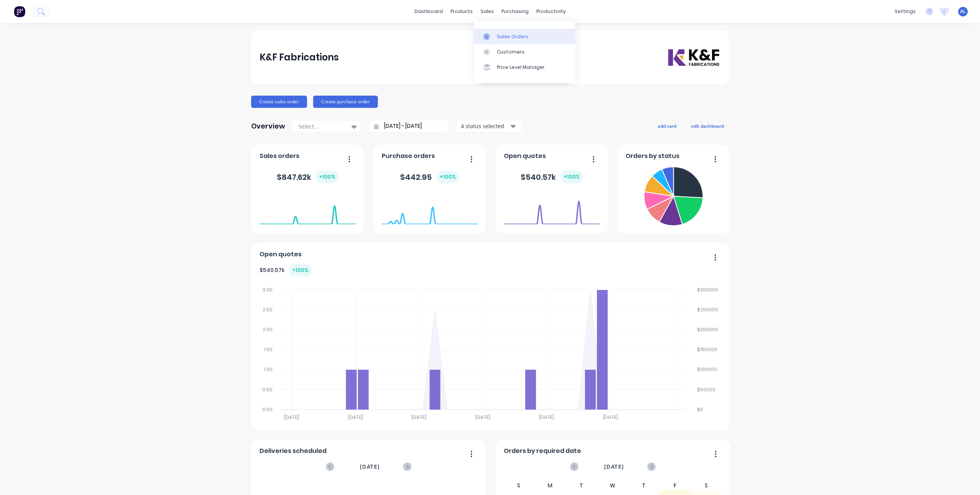 The width and height of the screenshot is (980, 495). I want to click on tspan: $250000, so click(708, 309).